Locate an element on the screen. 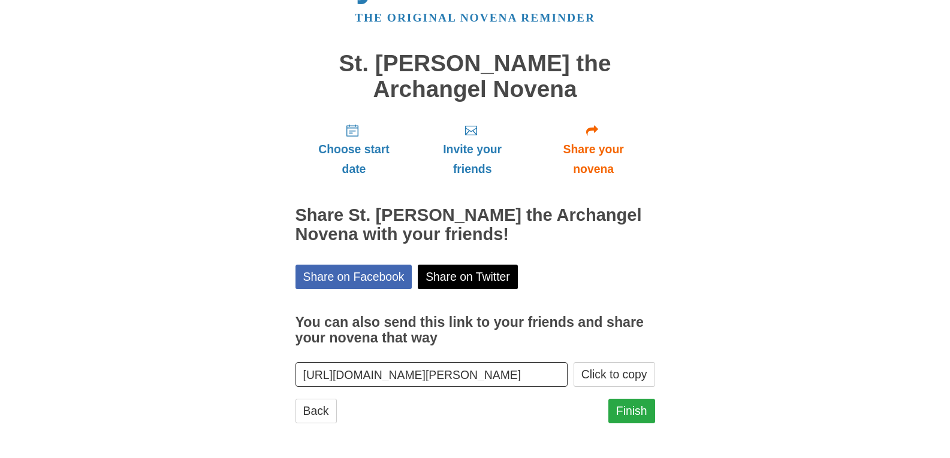 The height and width of the screenshot is (458, 950). span: Invite your friends is located at coordinates (471, 159).